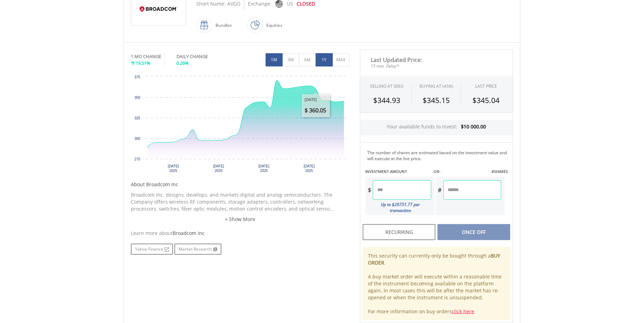  I want to click on div: Your available funds to invest:, so click(436, 128).